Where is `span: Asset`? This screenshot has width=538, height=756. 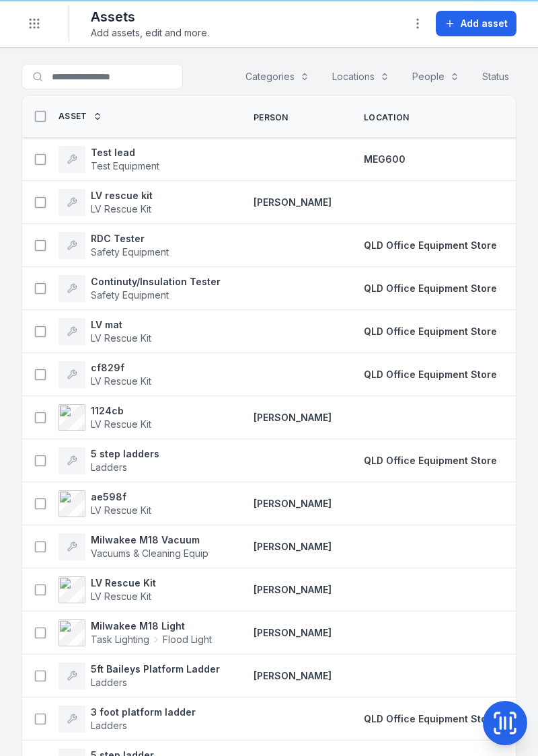 span: Asset is located at coordinates (73, 117).